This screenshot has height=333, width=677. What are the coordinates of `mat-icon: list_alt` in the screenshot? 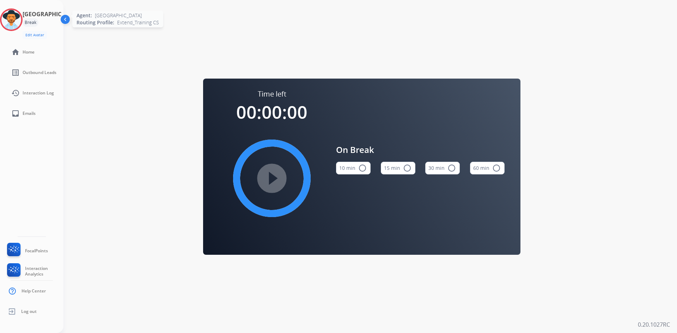 It's located at (16, 73).